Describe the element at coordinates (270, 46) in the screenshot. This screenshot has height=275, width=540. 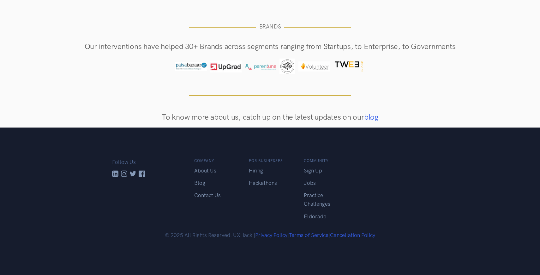
I see `h4: Our interventions have helped 30+ Brands across segments ranging from Startups, to Enterprise, to...` at that location.